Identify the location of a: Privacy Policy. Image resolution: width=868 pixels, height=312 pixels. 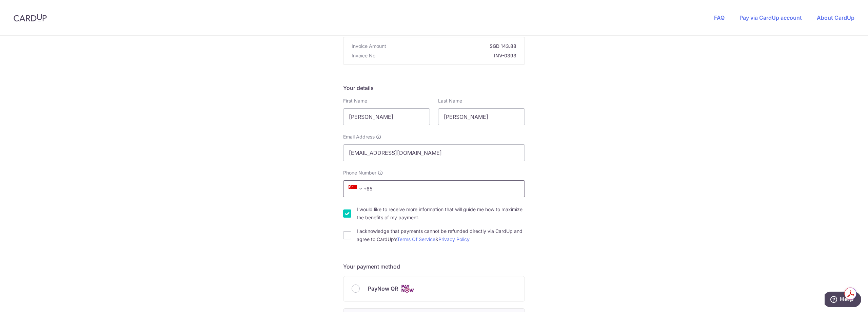
(454, 239).